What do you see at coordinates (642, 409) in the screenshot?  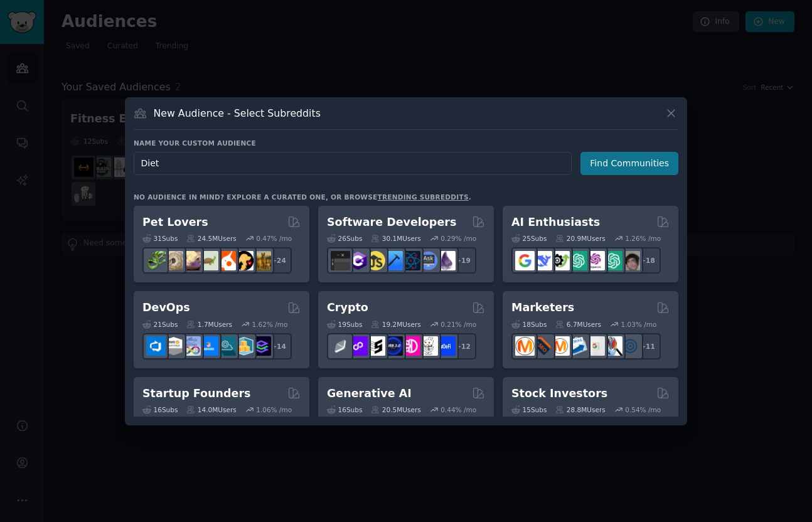 I see `div: 0.54 % /mo` at bounding box center [642, 409].